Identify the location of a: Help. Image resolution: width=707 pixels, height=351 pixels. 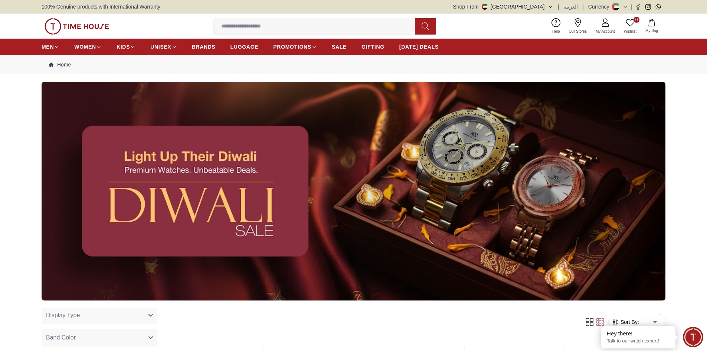
(556, 26).